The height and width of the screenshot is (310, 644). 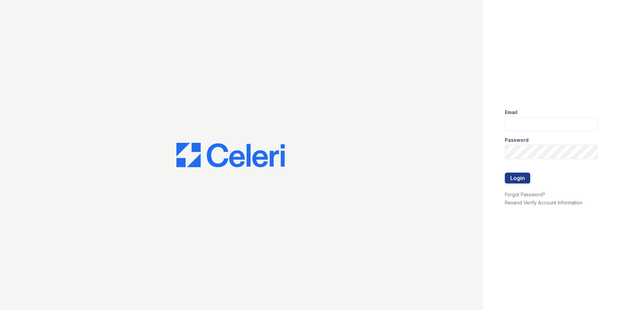 I want to click on img: CE_Logo_Blue-a8612792a0a2168367f1c8372b55b34899dd931a85d93a1a3d3e32e68fde9ad4.png, so click(x=230, y=155).